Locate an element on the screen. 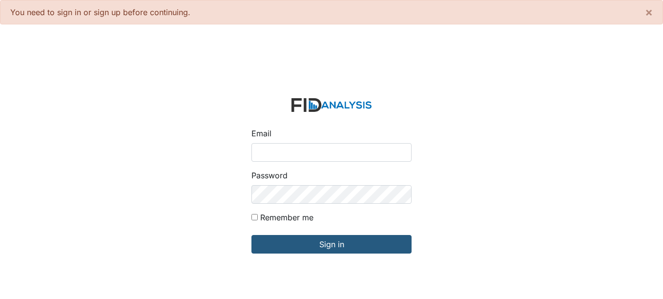 The height and width of the screenshot is (299, 663). input: Sign in is located at coordinates (332, 244).